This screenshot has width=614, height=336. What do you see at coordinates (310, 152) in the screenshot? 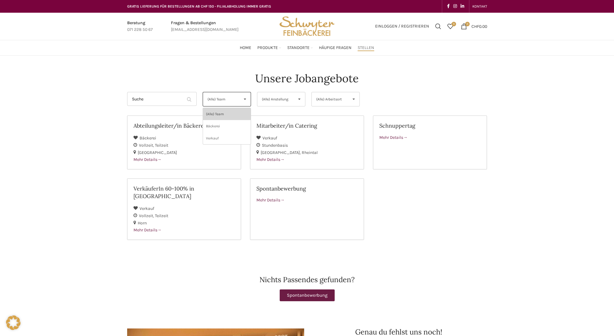
I see `span: Rheintal` at bounding box center [310, 152].